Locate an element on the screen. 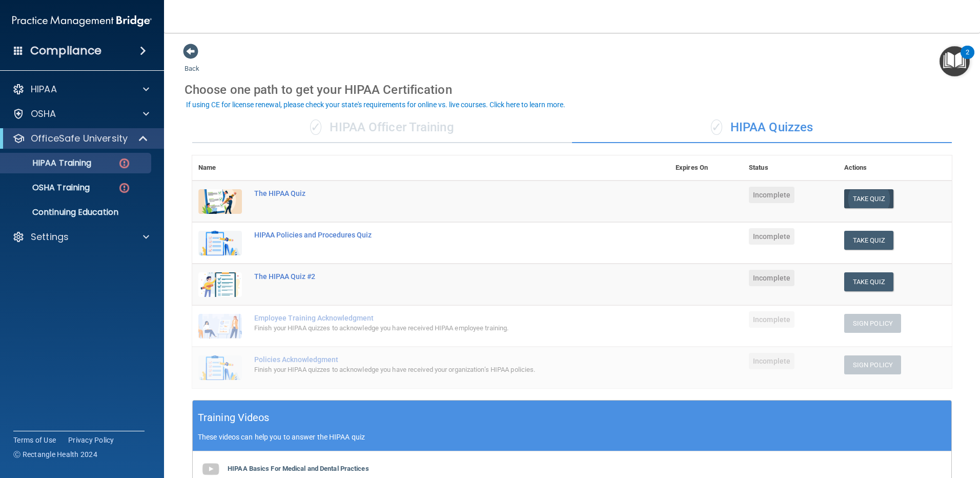 The height and width of the screenshot is (478, 980). th: Status is located at coordinates (791, 167).